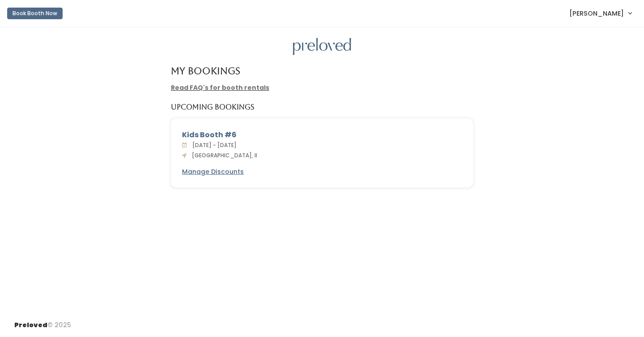  What do you see at coordinates (322, 135) in the screenshot?
I see `div: Kids Booth #6` at bounding box center [322, 135].